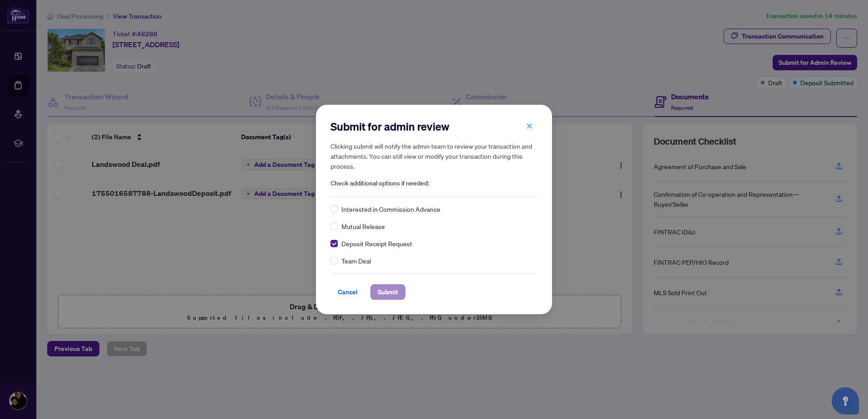  What do you see at coordinates (388, 292) in the screenshot?
I see `span: Submit` at bounding box center [388, 292].